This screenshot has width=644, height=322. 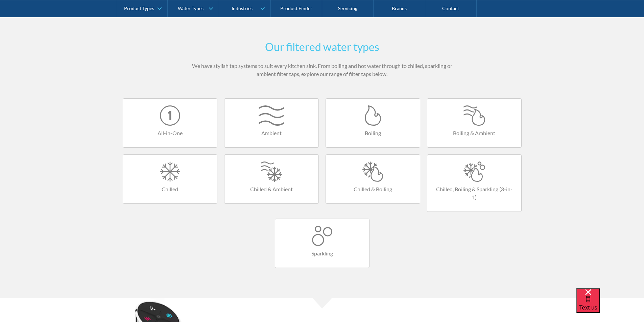 I want to click on a: Boiling & Ambient, so click(x=474, y=123).